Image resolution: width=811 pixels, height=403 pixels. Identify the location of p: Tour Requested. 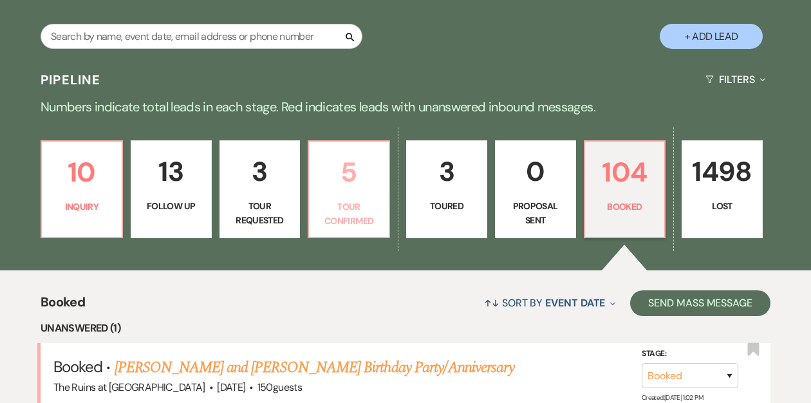
(260, 213).